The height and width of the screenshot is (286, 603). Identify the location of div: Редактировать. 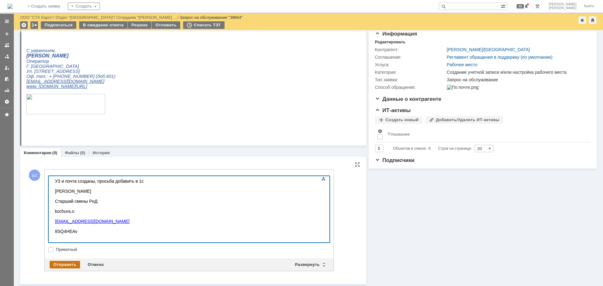
(390, 42).